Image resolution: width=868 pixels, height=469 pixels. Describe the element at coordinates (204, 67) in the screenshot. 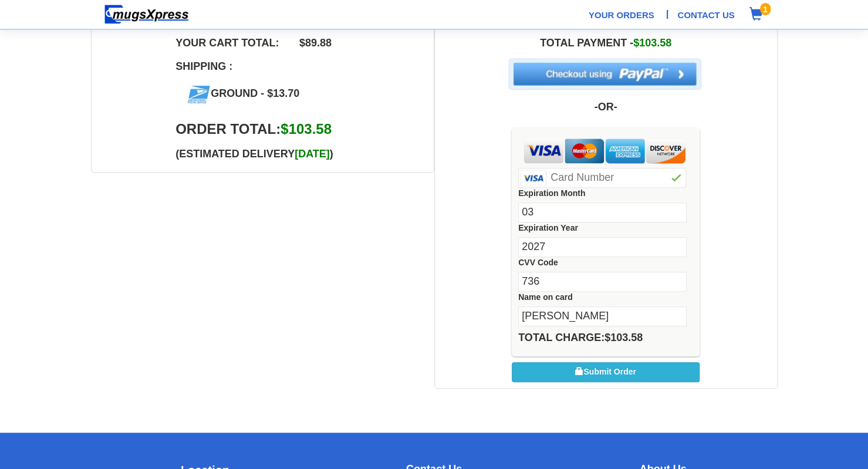

I see `h4: Shipping :` at that location.